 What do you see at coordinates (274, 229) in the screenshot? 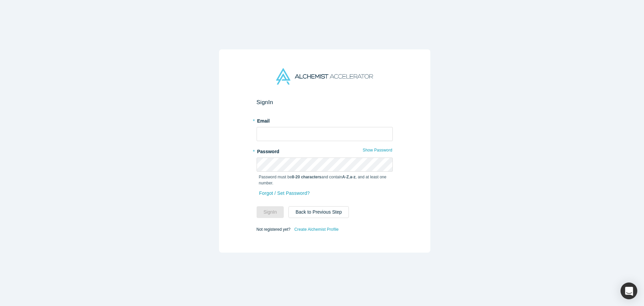
I see `span: Not registered yet?` at bounding box center [274, 229].